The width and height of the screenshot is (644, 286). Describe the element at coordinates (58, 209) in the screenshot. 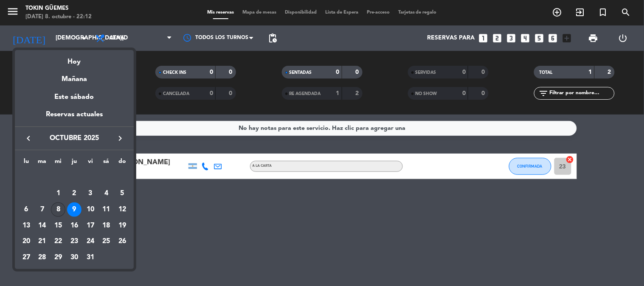

I see `div: 8` at that location.